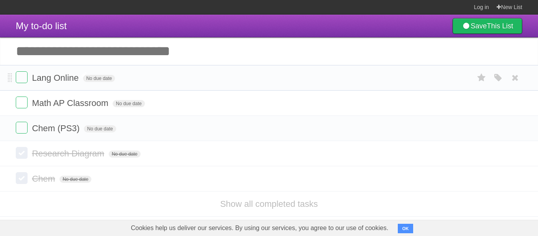 The image size is (538, 236). I want to click on span: Research Diagram, so click(69, 153).